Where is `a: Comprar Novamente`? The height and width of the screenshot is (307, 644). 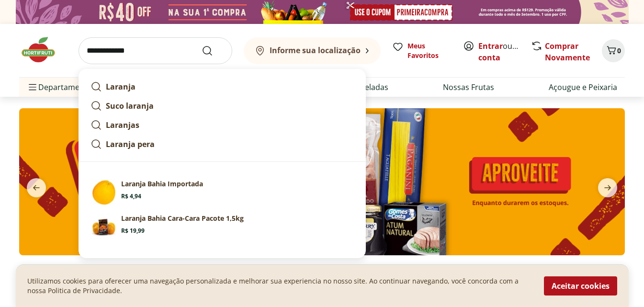 a: Comprar Novamente is located at coordinates (567, 52).